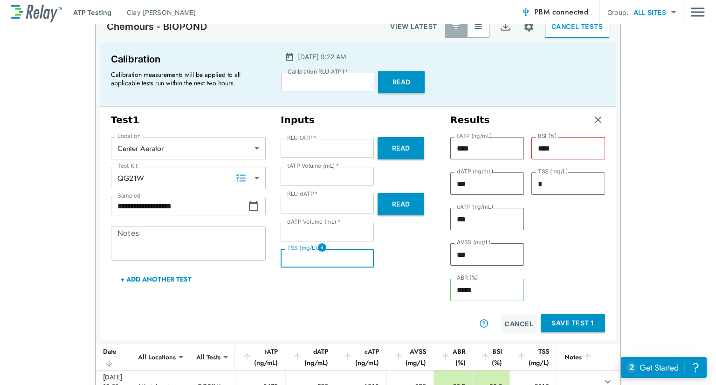  I want to click on img: LuminUltra Relay, so click(36, 12).